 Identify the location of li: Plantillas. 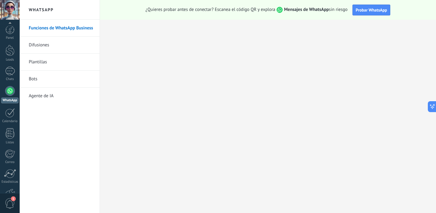
(60, 62).